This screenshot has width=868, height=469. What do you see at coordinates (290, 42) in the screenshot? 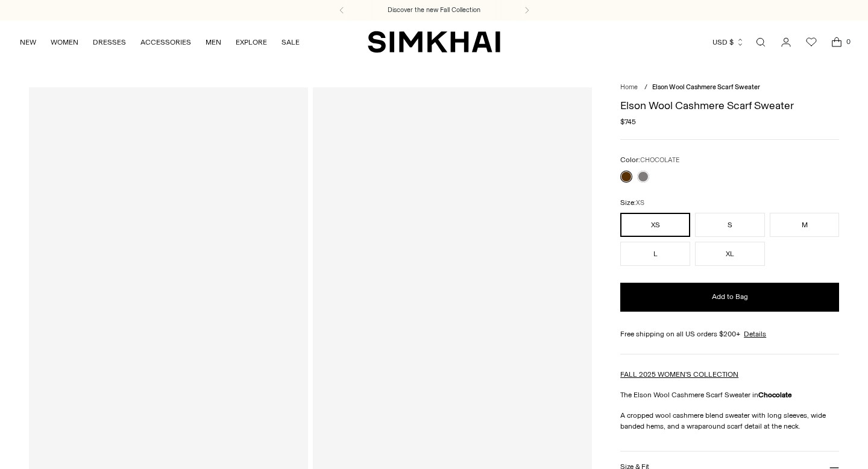
I see `a: SALE` at bounding box center [290, 42].